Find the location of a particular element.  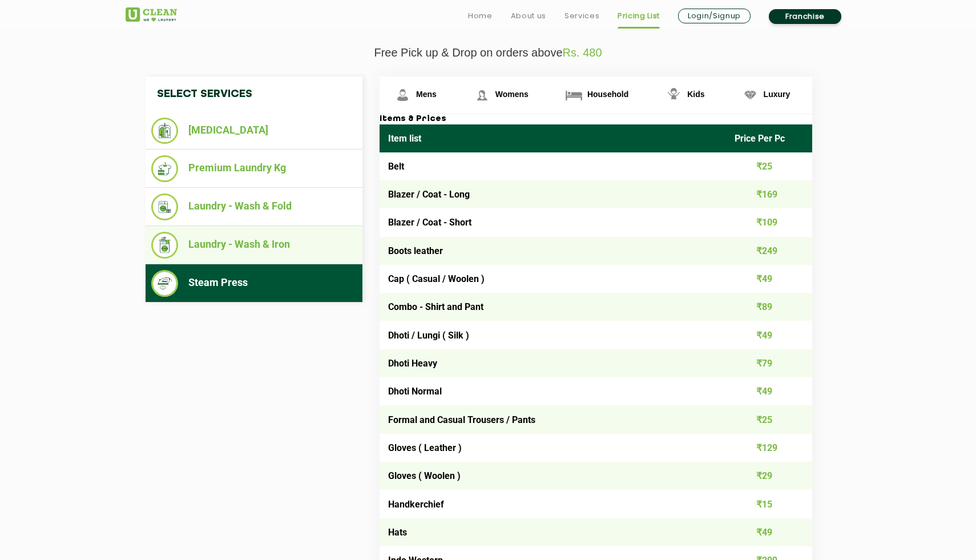

img: Kids is located at coordinates (673, 94).